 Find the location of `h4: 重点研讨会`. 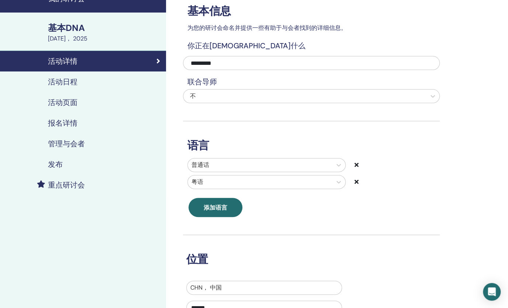

h4: 重点研讨会 is located at coordinates (66, 185).